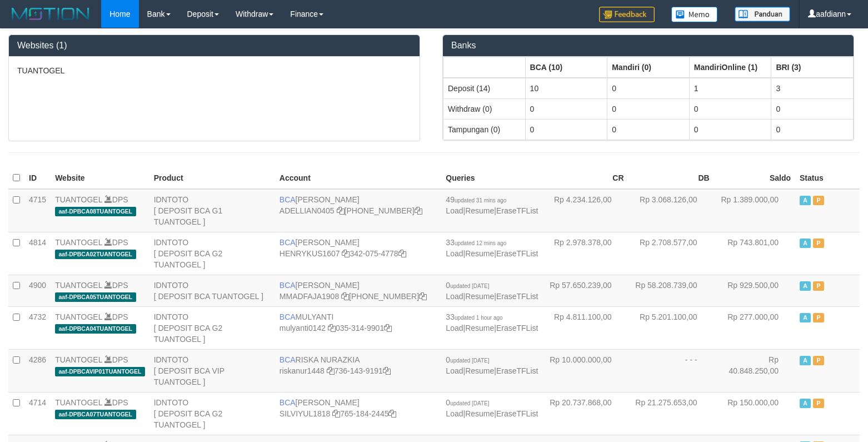  What do you see at coordinates (358, 370) in the screenshot?
I see `td: RISKA NURAZKIA 736-143-9191` at bounding box center [358, 370].